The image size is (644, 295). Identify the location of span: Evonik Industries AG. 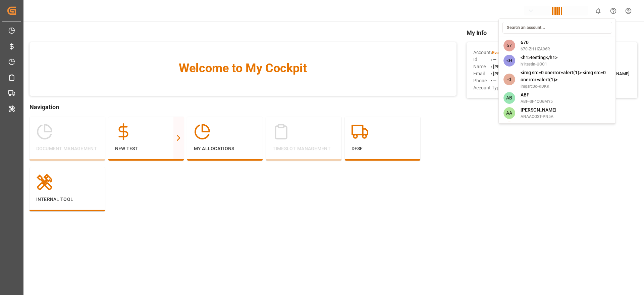
(512, 53).